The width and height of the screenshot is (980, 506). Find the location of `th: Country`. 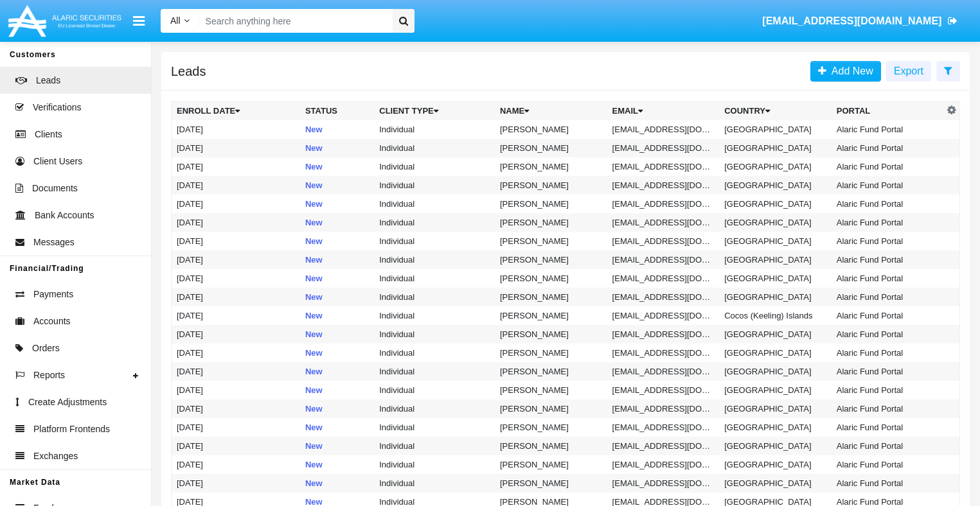

th: Country is located at coordinates (775, 111).